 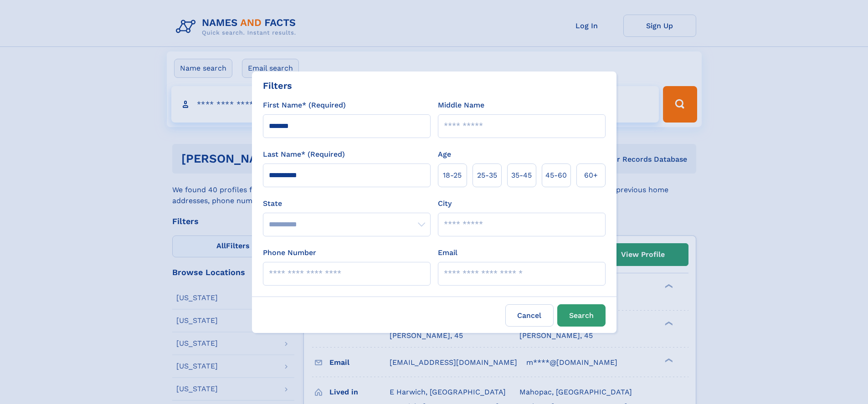 What do you see at coordinates (452, 176) in the screenshot?
I see `span: 18‑25` at bounding box center [452, 176].